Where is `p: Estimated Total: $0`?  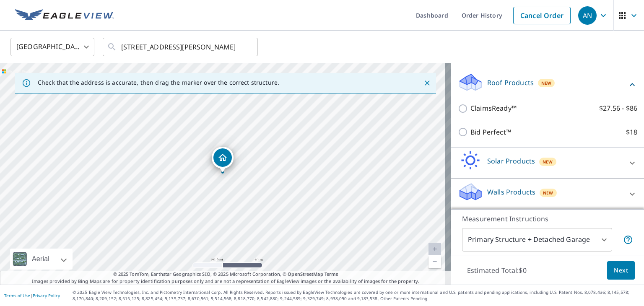 p: Estimated Total: $0 is located at coordinates (497, 270).